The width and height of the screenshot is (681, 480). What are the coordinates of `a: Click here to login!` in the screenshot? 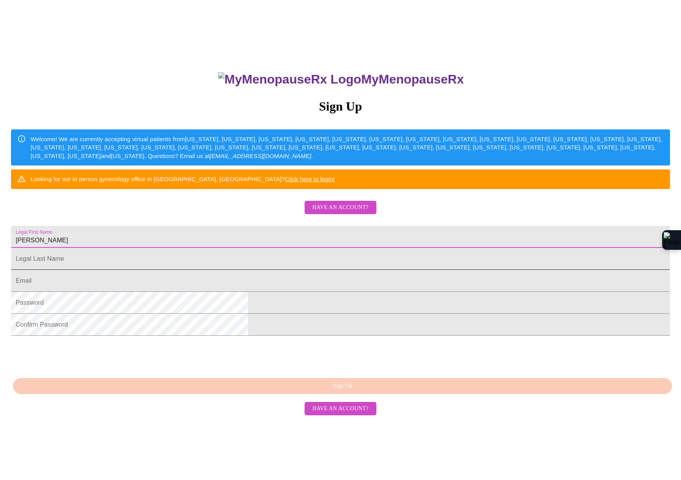 It's located at (310, 179).